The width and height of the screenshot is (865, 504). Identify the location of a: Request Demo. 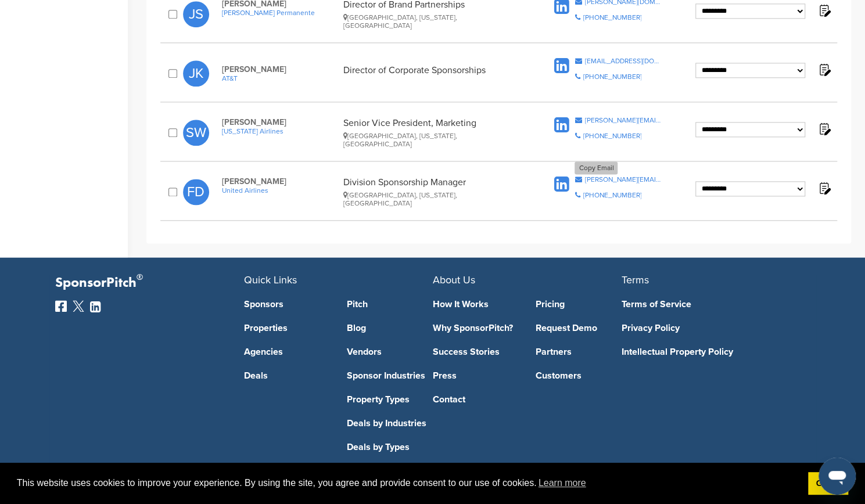
(579, 328).